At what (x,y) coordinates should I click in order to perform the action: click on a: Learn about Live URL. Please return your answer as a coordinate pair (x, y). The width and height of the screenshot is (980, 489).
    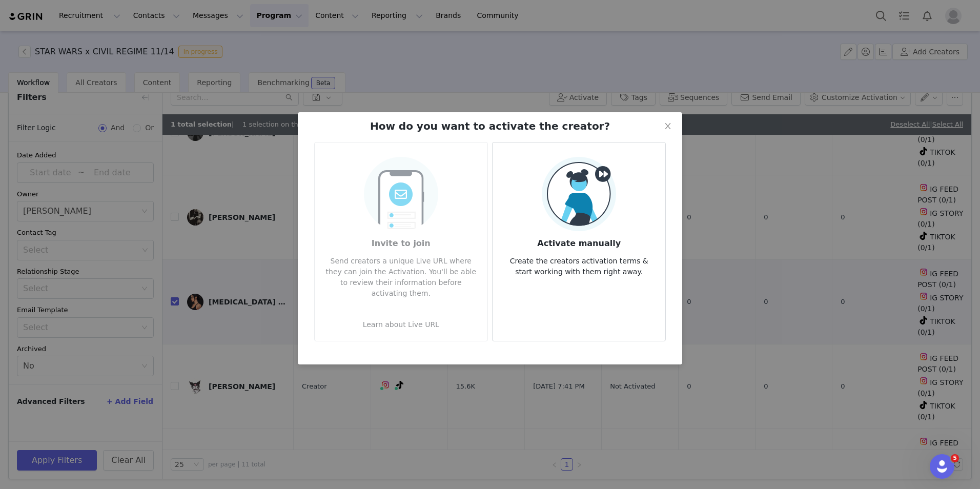
    Looking at the image, I should click on (401, 324).